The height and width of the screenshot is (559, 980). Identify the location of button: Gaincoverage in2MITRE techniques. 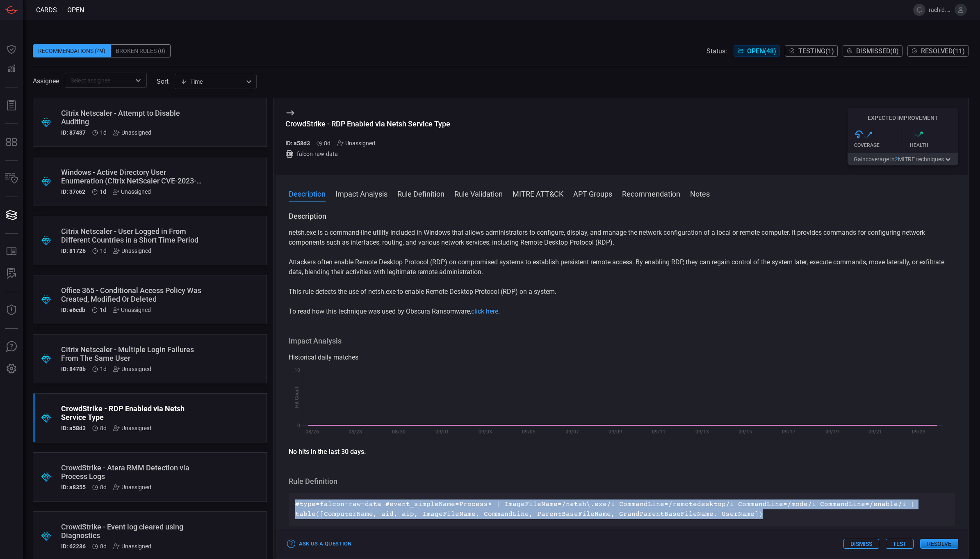
(903, 159).